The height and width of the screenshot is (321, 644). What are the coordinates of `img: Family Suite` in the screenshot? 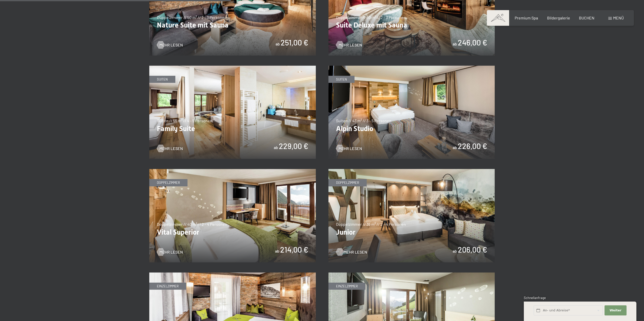 It's located at (233, 112).